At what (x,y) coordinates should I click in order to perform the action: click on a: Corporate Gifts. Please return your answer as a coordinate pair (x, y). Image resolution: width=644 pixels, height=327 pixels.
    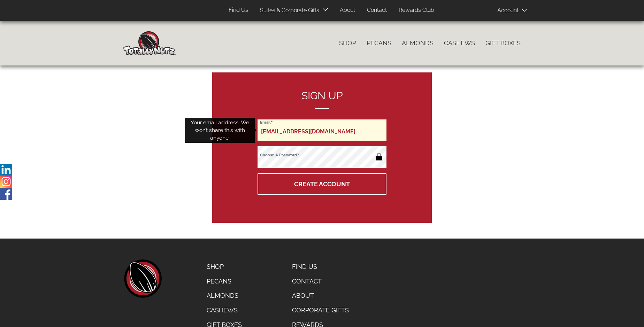
    Looking at the image, I should click on (321, 311).